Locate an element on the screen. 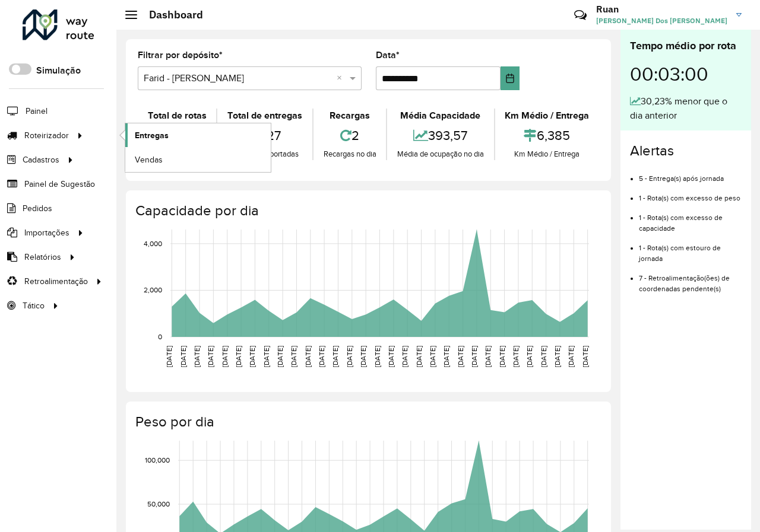 Image resolution: width=760 pixels, height=532 pixels. div: 6,385 is located at coordinates (547, 135).